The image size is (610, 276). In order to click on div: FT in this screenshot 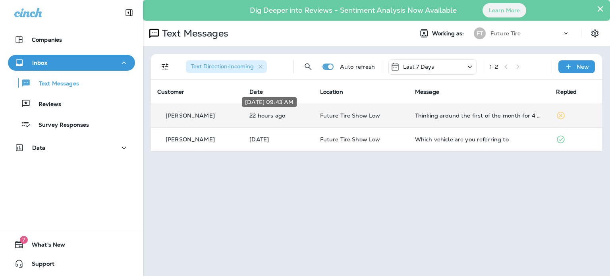, I will do `click(480, 33)`.